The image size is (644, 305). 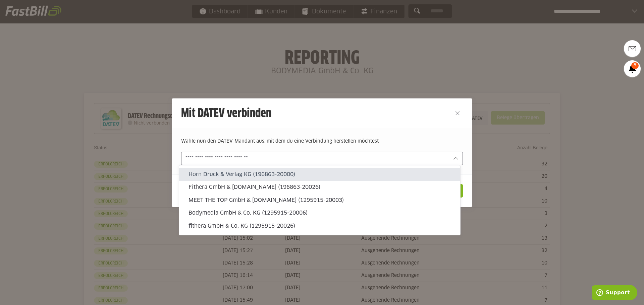 I want to click on p: Wähle nun den DATEV-Mandant aus, mit dem du eine Verbindung herstellen möchtest, so click(x=322, y=141).